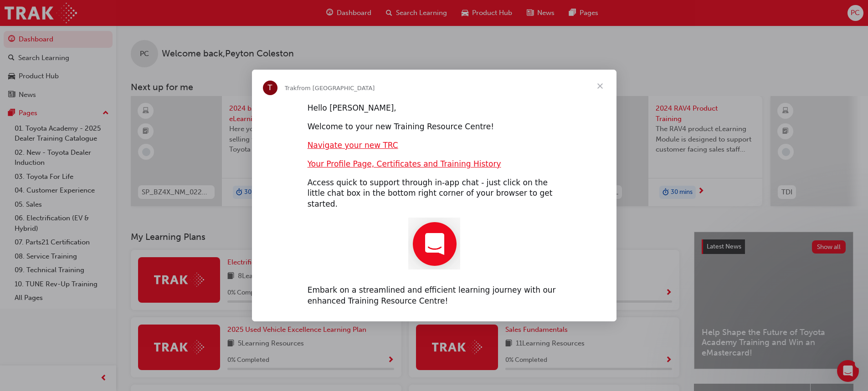  What do you see at coordinates (434, 127) in the screenshot?
I see `div: Welcome to your new Training Resource Centre!` at bounding box center [434, 127].